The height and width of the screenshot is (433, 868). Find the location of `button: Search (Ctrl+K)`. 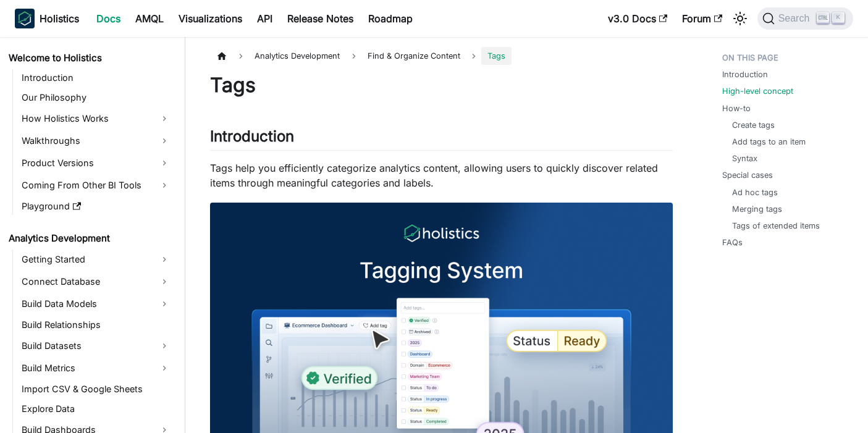

button: Search (Ctrl+K) is located at coordinates (805, 19).